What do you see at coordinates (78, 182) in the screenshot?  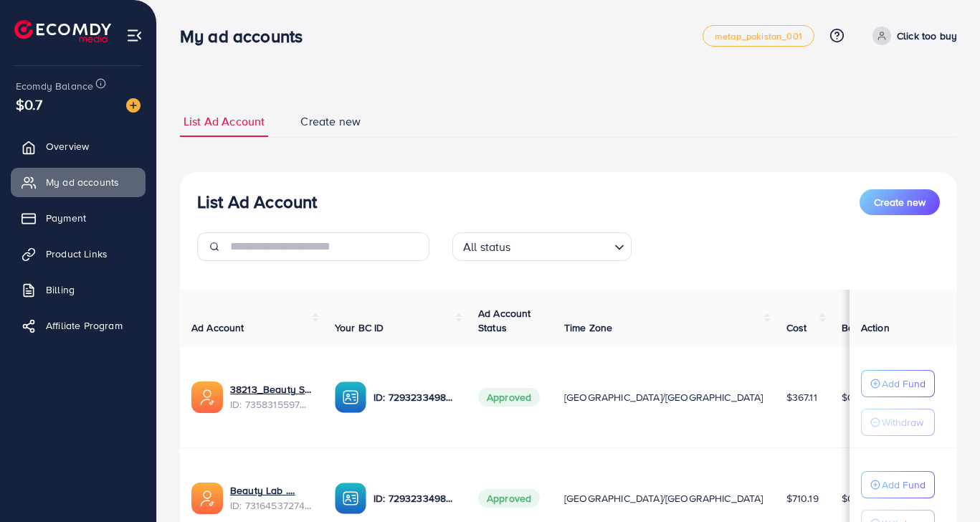 I see `a: My ad accounts` at bounding box center [78, 182].